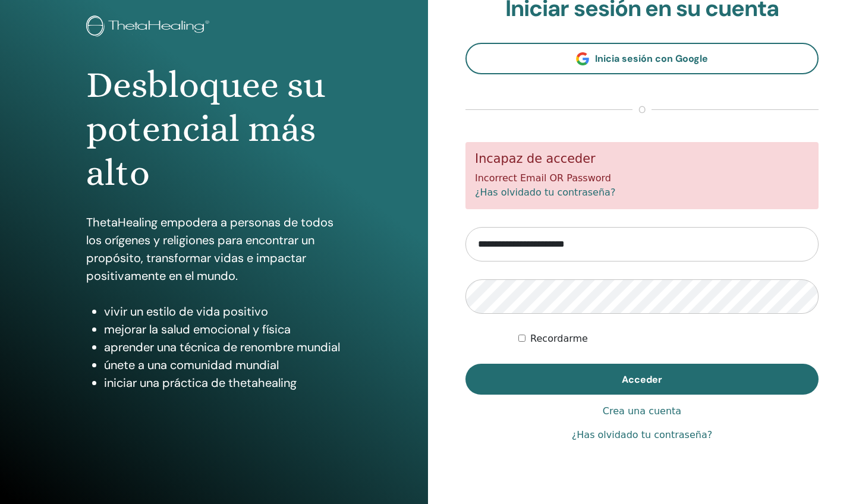  Describe the element at coordinates (642, 159) in the screenshot. I see `h5: Incapaz de acceder` at that location.